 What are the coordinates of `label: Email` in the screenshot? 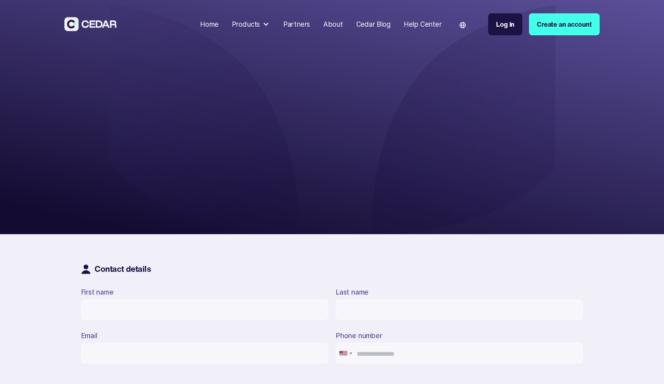 It's located at (89, 335).